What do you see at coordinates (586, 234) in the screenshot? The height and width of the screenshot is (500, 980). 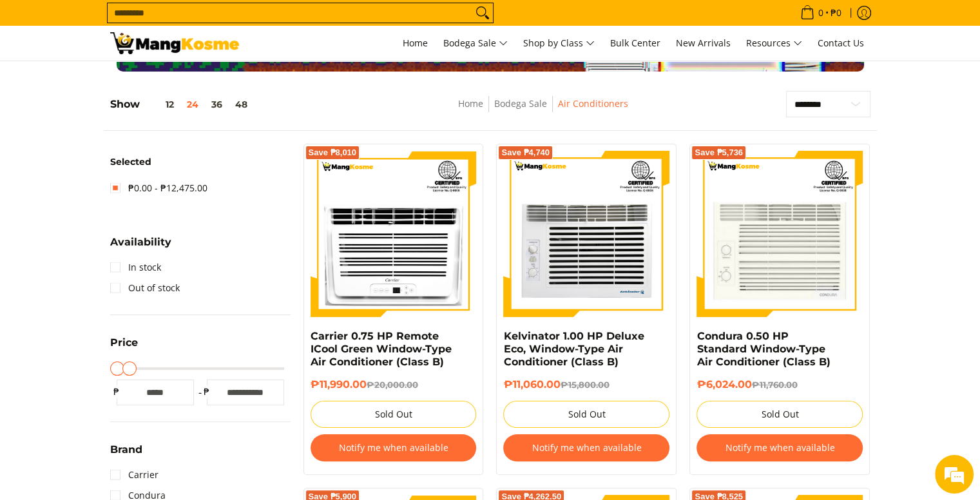 I see `img: Kelvinator 1.00 HP Deluxe Eco, Window-Type Air Conditioner (Class B)` at bounding box center [586, 234].